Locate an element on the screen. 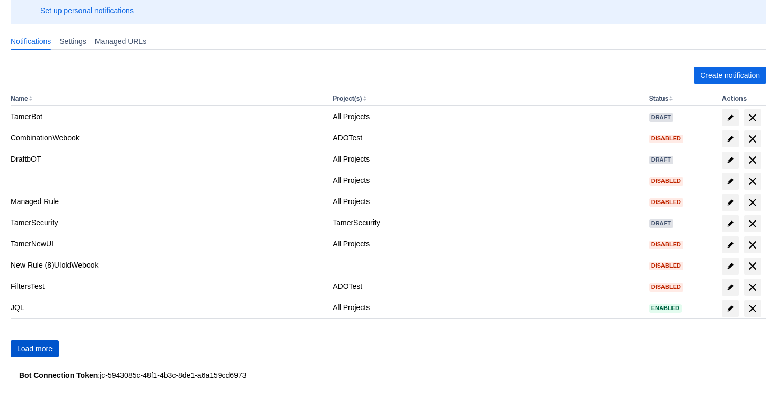  div: TamerBot is located at coordinates (167, 117).